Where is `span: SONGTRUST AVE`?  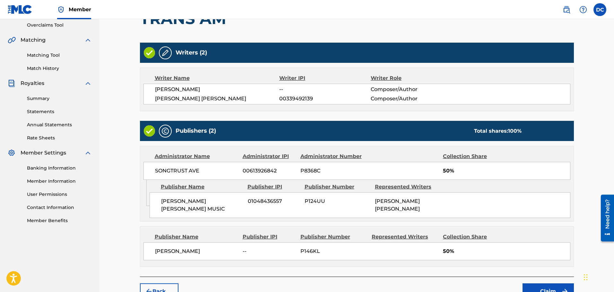 span: SONGTRUST AVE is located at coordinates (196, 171).